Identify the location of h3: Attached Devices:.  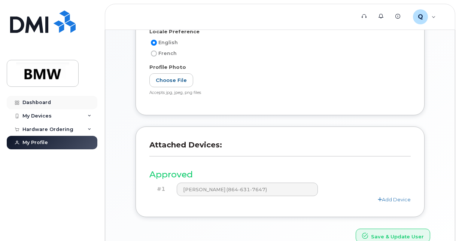
(280, 148).